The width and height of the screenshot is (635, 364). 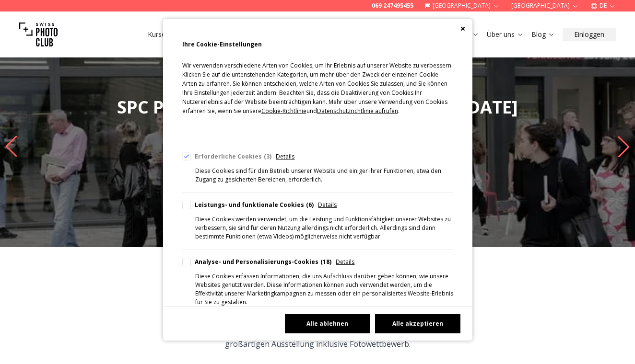 What do you see at coordinates (233, 157) in the screenshot?
I see `div: Erforderliche Cookies` at bounding box center [233, 157].